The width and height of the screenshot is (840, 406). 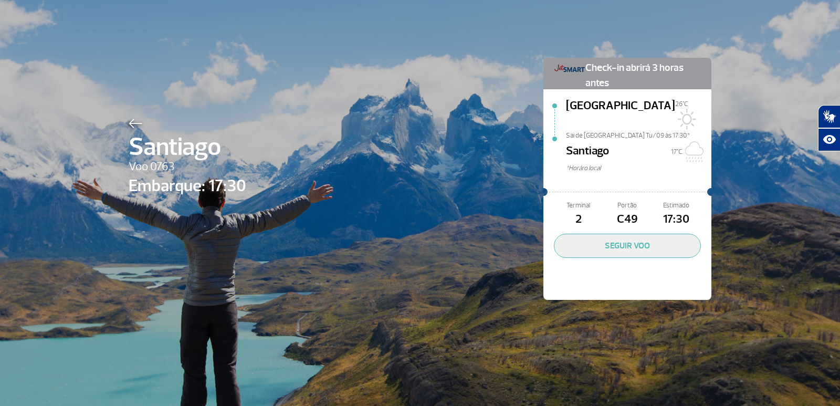 What do you see at coordinates (677, 152) in the screenshot?
I see `span: 17°C` at bounding box center [677, 152].